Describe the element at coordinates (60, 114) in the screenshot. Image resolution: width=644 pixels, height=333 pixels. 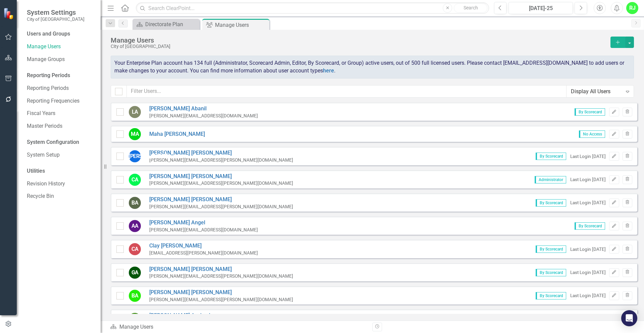
I see `a: Fiscal Years` at that location.